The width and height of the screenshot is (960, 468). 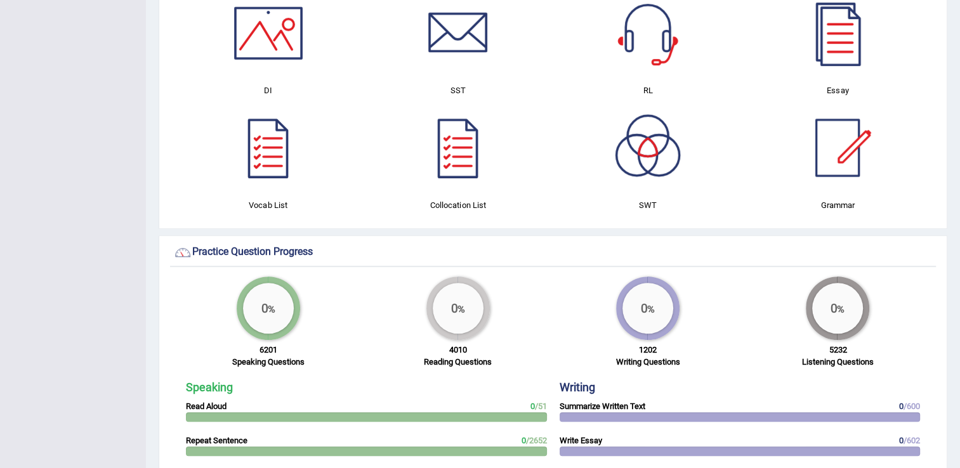 I want to click on h4: Essay, so click(x=838, y=90).